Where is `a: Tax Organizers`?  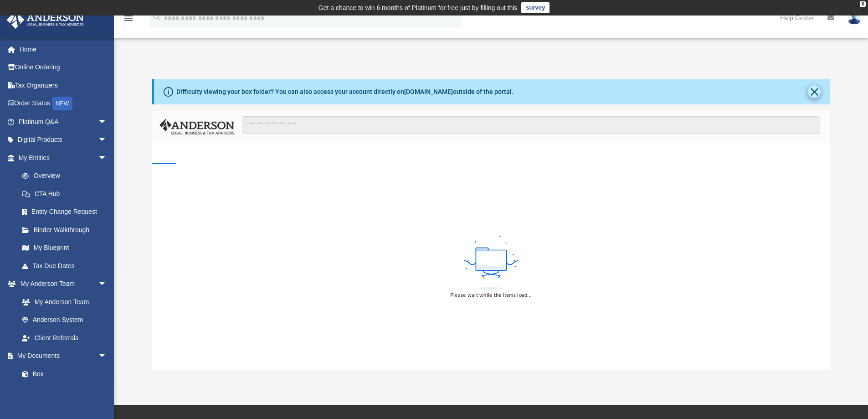
a: Tax Organizers is located at coordinates (63, 85).